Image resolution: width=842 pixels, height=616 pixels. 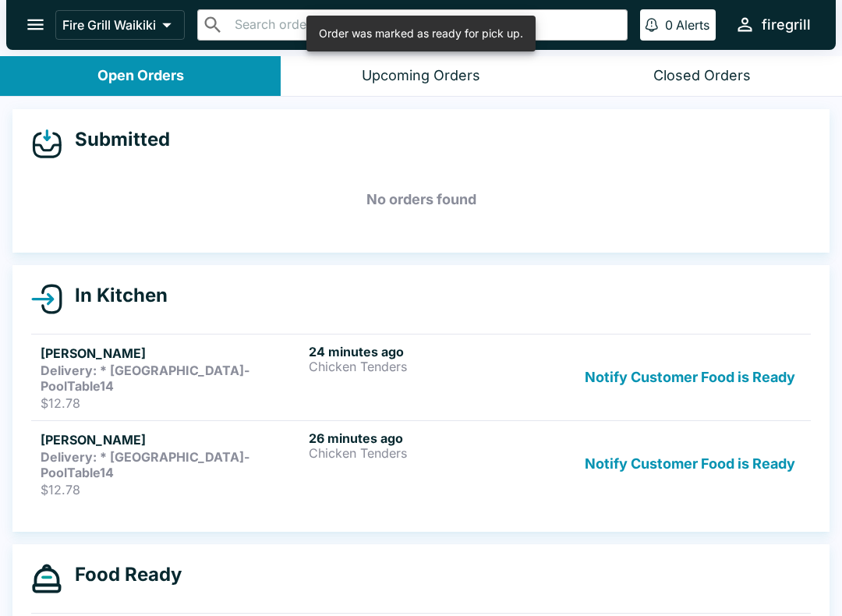 I want to click on div: firegrill, so click(x=786, y=25).